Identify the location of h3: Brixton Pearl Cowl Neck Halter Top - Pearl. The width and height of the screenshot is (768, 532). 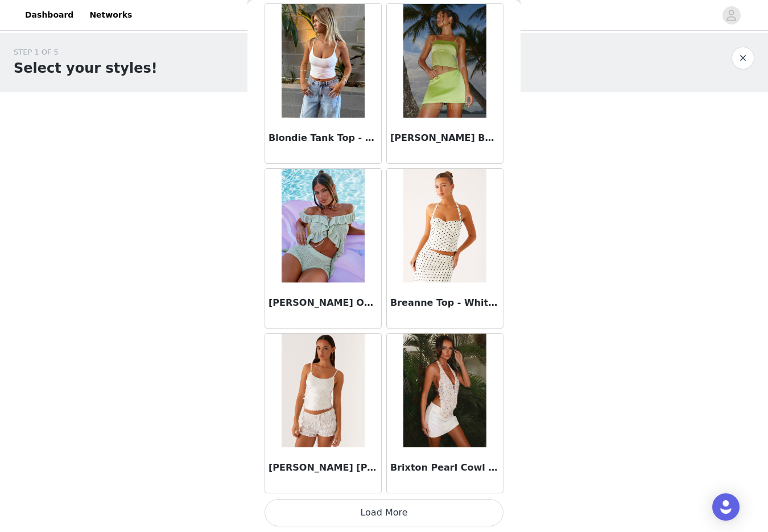
(445, 468).